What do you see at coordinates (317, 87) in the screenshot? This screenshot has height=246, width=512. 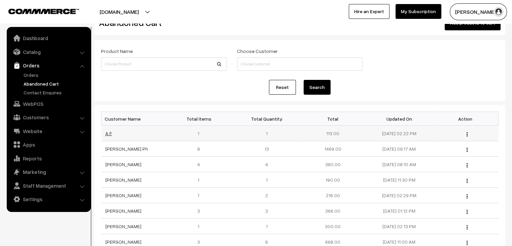 I see `button: Search` at bounding box center [317, 87].